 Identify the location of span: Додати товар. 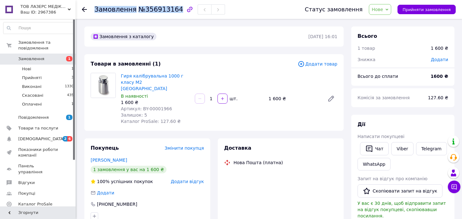
(318, 64).